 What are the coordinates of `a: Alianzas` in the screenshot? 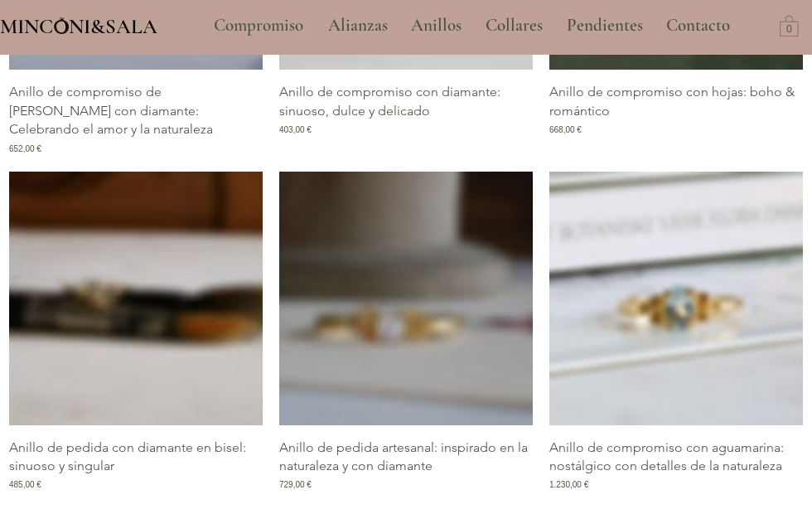 It's located at (357, 25).